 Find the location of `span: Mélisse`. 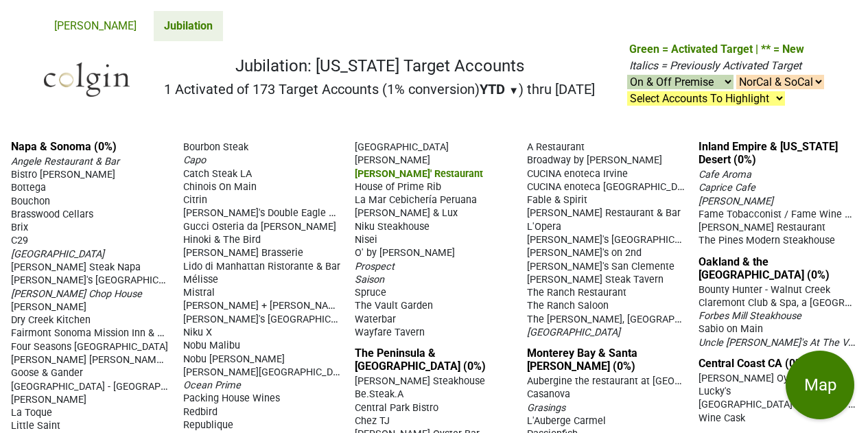

span: Mélisse is located at coordinates (200, 280).